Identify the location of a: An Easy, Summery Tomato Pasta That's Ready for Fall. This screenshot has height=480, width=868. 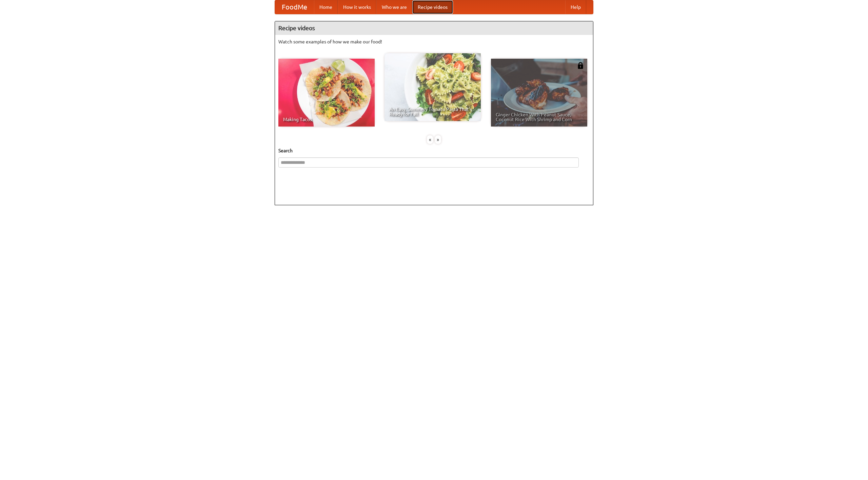
(433, 87).